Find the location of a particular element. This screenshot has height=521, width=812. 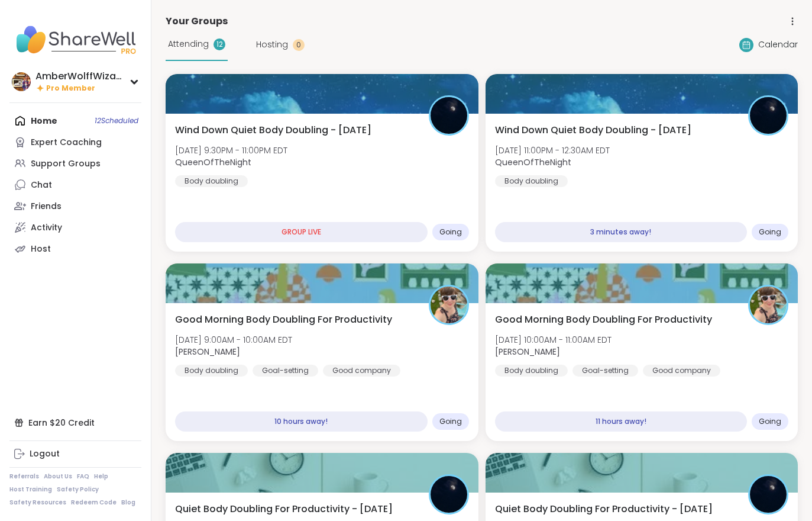

div: 10 hours away! is located at coordinates (301, 421).